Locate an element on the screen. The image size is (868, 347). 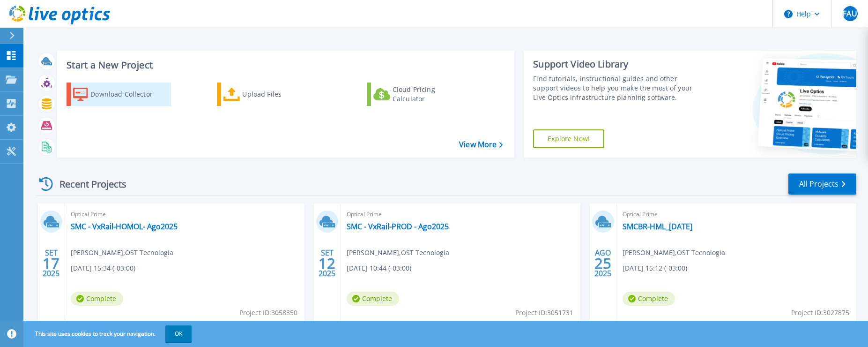
div: Support Video Library is located at coordinates (618, 64).